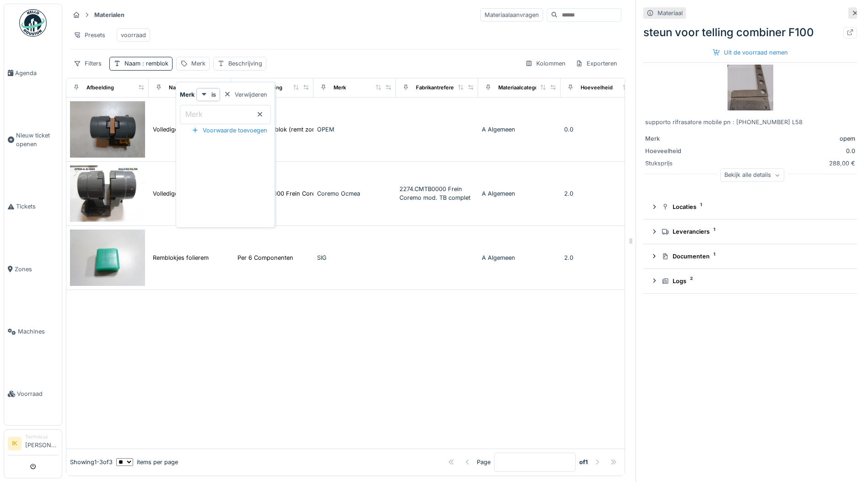 This screenshot has width=868, height=482. What do you see at coordinates (750, 281) in the screenshot?
I see `summary: Logs2` at bounding box center [750, 281].